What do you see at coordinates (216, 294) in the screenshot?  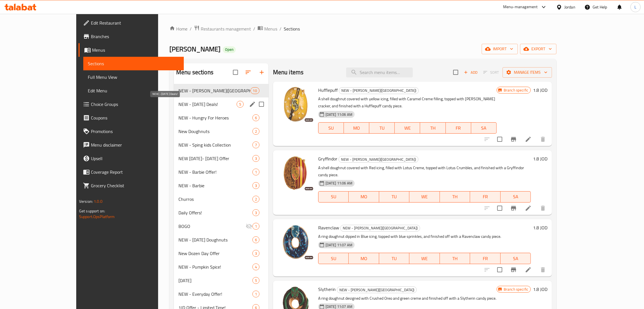 I see `span: NEW - Everyday Offer!` at bounding box center [216, 294].